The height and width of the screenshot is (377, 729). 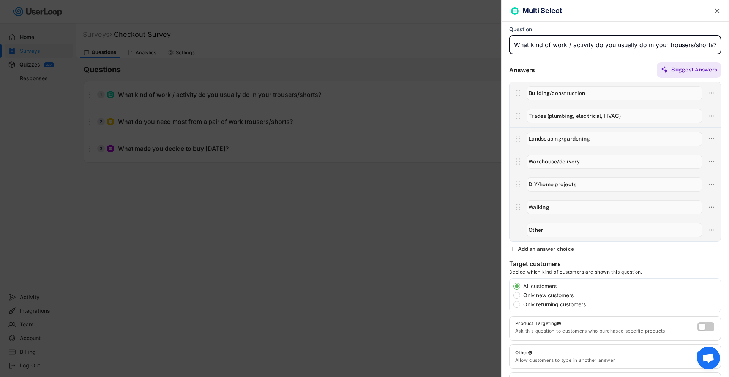 What do you see at coordinates (615, 139) in the screenshot?
I see `input: Landscaping/gardening` at bounding box center [615, 139].